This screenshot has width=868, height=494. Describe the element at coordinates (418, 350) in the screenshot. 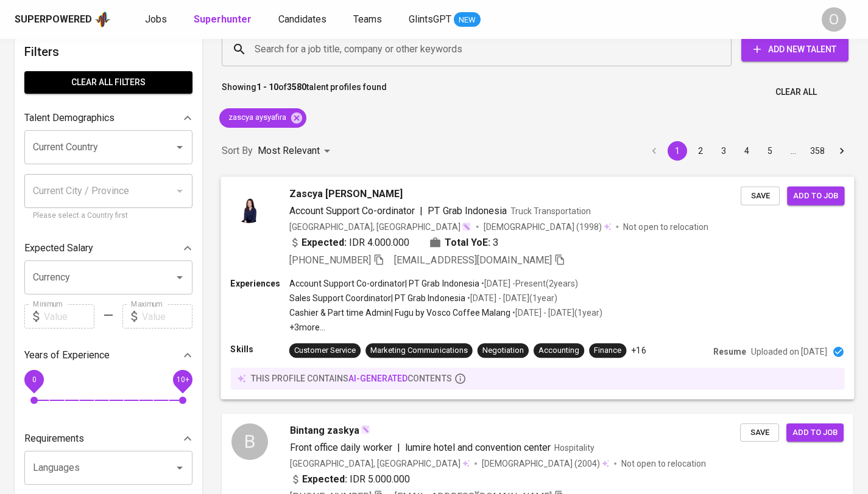

I see `div: Marketing Communications` at that location.